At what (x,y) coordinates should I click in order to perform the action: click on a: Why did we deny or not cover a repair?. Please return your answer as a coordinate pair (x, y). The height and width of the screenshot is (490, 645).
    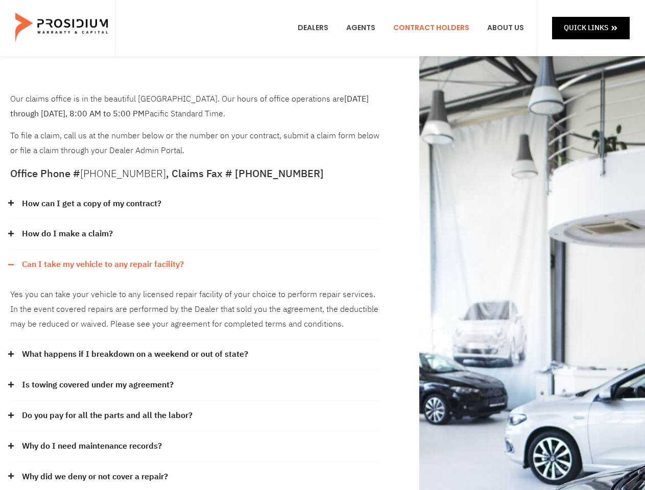
    Looking at the image, I should click on (95, 477).